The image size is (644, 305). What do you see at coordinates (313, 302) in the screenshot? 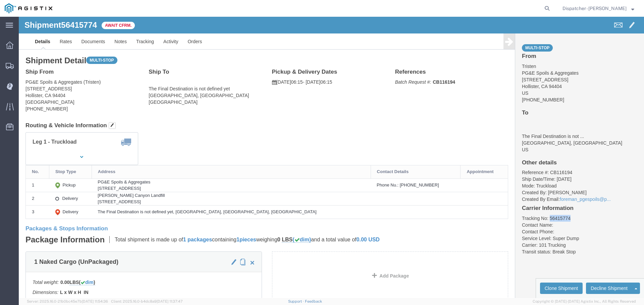
I see `a: Feedback` at bounding box center [313, 302].